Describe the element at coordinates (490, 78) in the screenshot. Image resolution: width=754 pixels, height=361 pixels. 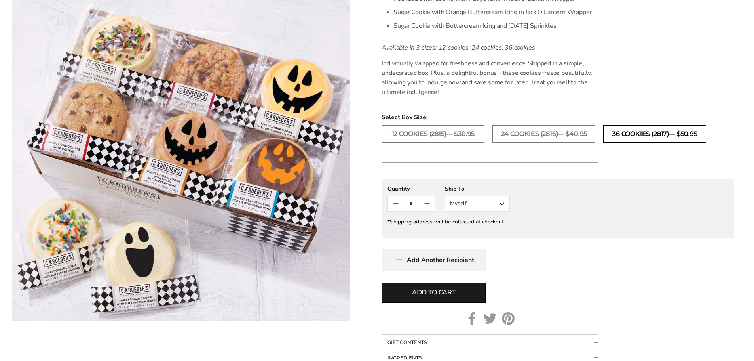
I see `p: Individually wrapped for freshness and convenience. Shipped in a simple, undecorated box. Plus, a...` at that location.